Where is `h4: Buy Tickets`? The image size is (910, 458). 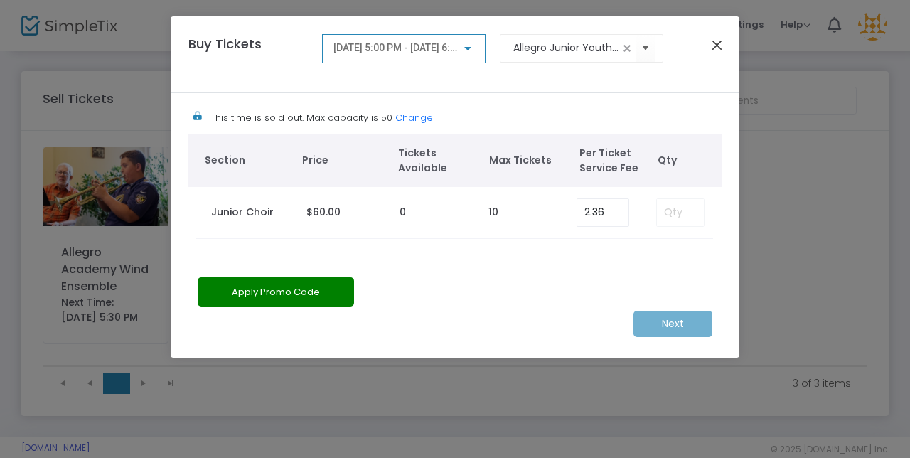 h4: Buy Tickets is located at coordinates (248, 54).